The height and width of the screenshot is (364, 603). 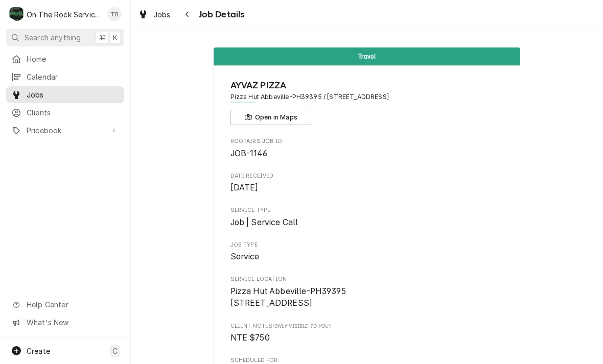 I want to click on span: Calendar, so click(x=73, y=77).